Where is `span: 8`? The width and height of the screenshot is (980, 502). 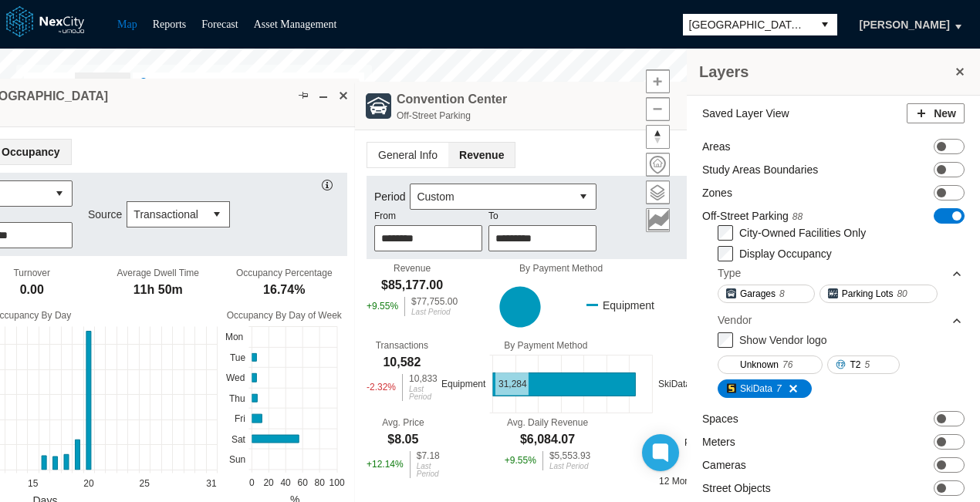
span: 8 is located at coordinates (782, 294).